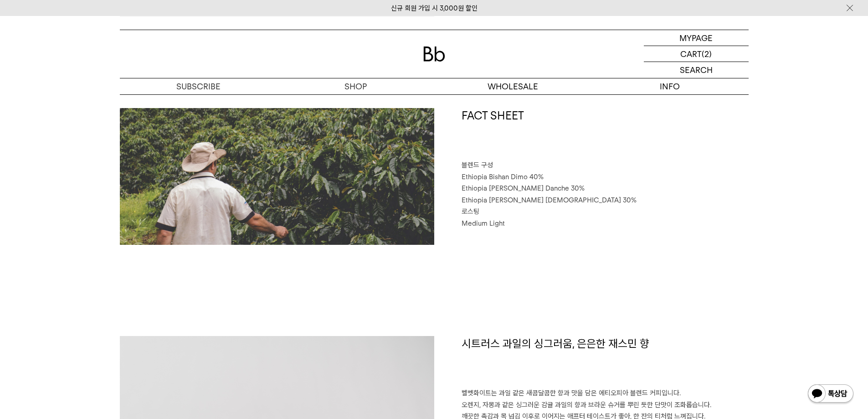 The width and height of the screenshot is (868, 419). Describe the element at coordinates (483, 223) in the screenshot. I see `span: Medium Light` at that location.